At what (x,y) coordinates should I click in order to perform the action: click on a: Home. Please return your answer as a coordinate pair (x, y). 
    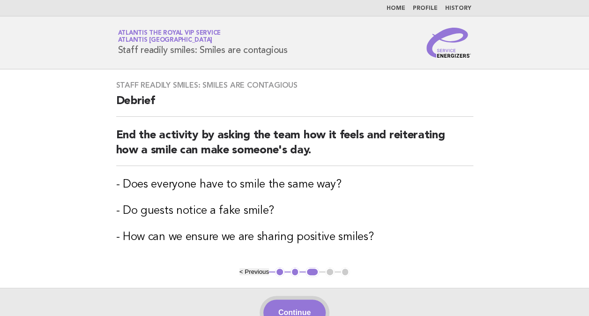
    Looking at the image, I should click on (396, 8).